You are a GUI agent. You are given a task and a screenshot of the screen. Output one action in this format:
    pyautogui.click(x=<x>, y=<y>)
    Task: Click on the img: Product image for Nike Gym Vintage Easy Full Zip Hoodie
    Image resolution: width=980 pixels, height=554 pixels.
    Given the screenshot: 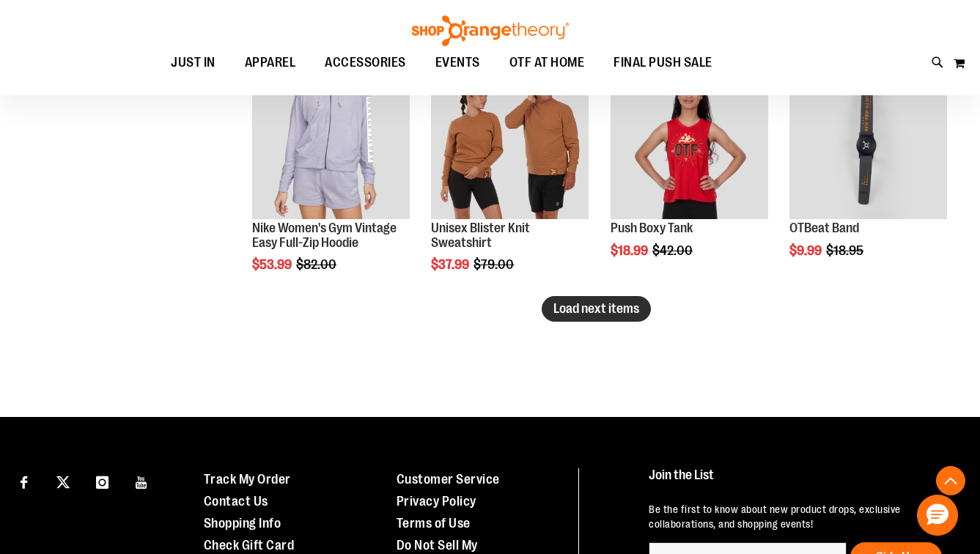 What is the action you would take?
    pyautogui.click(x=331, y=140)
    